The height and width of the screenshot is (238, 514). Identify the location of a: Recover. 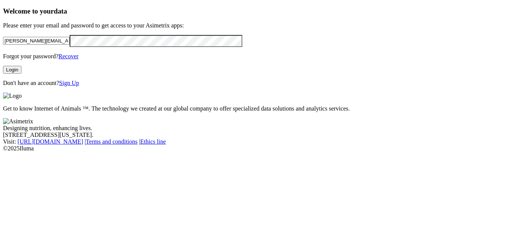
(68, 56).